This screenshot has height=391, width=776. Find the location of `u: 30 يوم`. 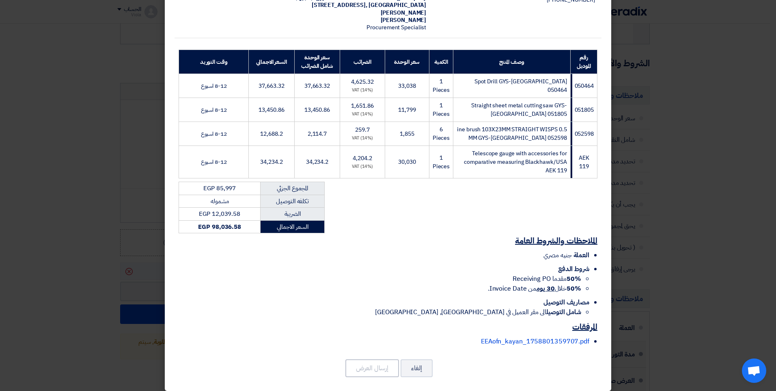

u: 30 يوم is located at coordinates (546, 288).